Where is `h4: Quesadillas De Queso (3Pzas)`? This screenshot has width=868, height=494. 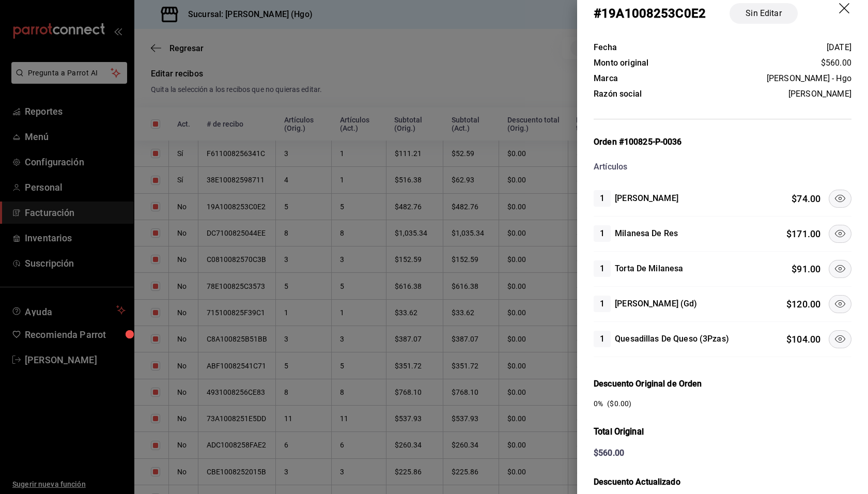 h4: Quesadillas De Queso (3Pzas) is located at coordinates (671, 339).